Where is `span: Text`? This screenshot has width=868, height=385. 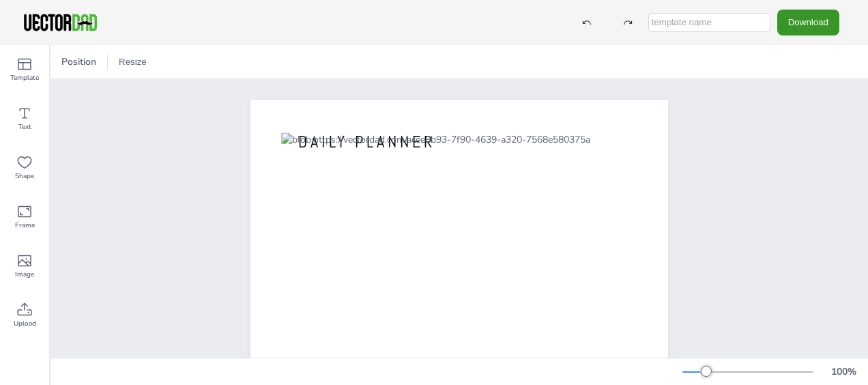
span: Text is located at coordinates (25, 127).